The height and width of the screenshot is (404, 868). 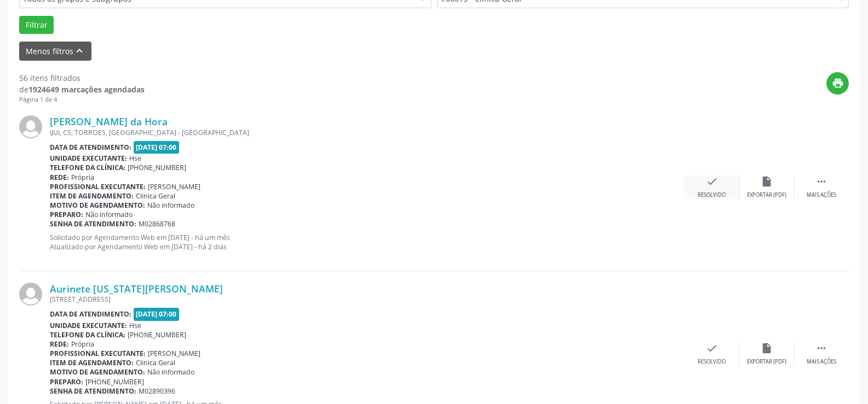 I want to click on strong: 1924649 marcações agendadas, so click(x=87, y=89).